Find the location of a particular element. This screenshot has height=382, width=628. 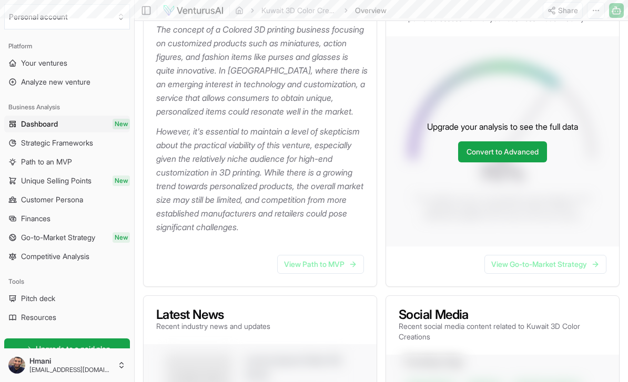

p: Recent social media content related to Kuwait 3D Color Creations is located at coordinates (502, 332).